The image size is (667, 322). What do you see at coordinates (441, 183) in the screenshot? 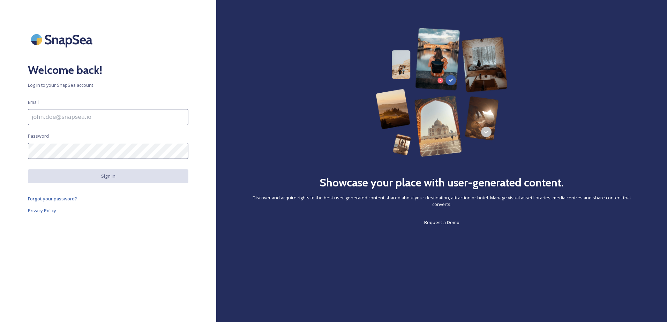
I see `h2: Showcase your place with user-generated content.` at bounding box center [441, 183].